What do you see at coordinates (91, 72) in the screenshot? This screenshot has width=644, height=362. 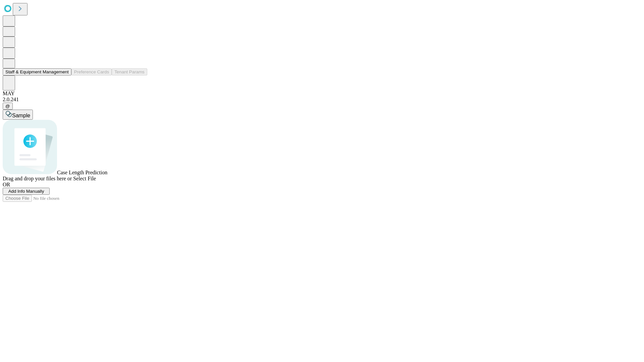 I see `button: Preference Cards` at bounding box center [91, 72].